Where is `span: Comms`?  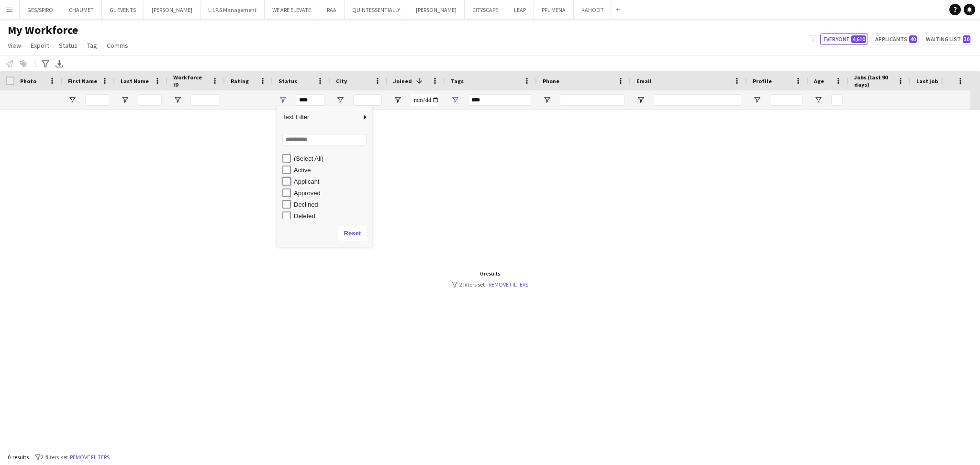
span: Comms is located at coordinates (117, 46).